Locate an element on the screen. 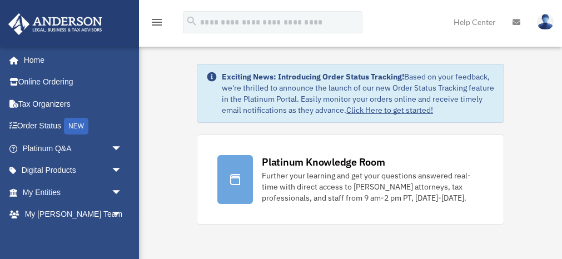  a: My Entitiesarrow_drop_down is located at coordinates (73, 192).